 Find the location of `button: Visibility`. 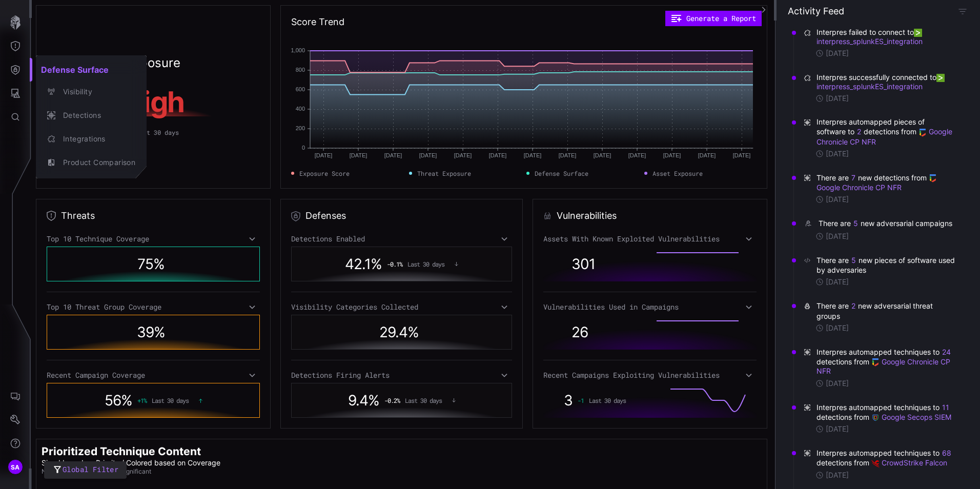

button: Visibility is located at coordinates (92, 92).